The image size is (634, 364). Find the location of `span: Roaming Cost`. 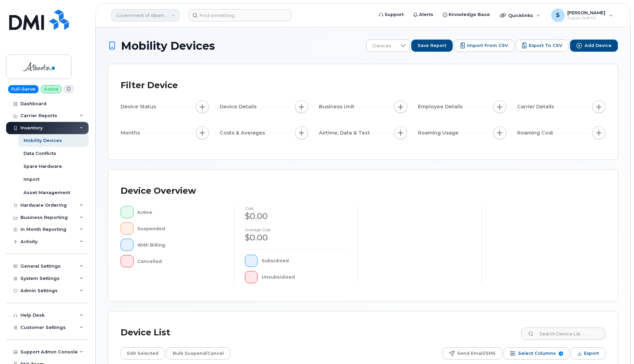

span: Roaming Cost is located at coordinates (536, 133).